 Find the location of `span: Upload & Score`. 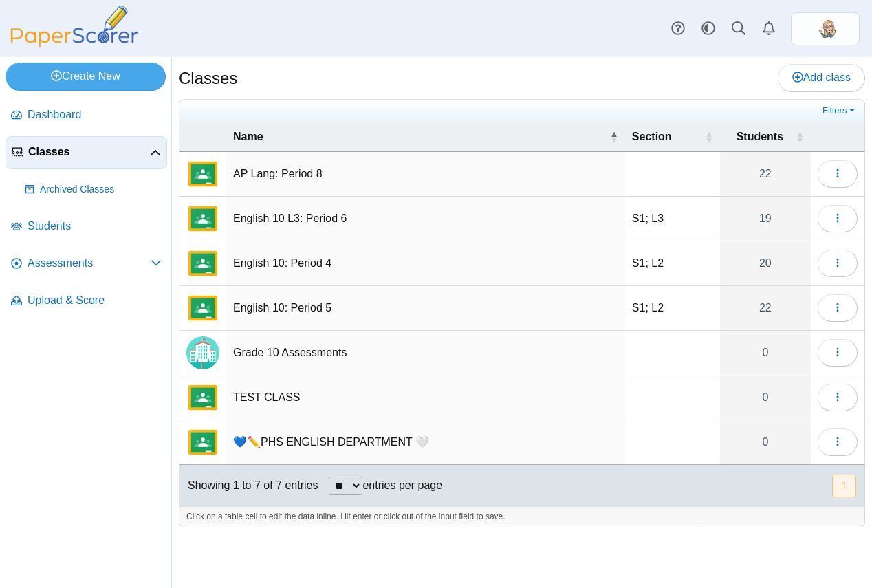

span: Upload & Score is located at coordinates (94, 301).